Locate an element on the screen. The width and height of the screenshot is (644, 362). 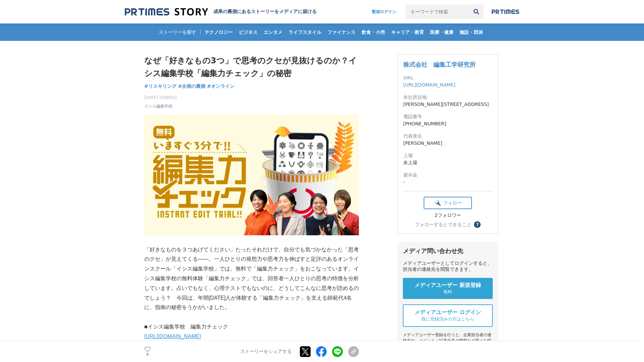
span: #リスキリング is located at coordinates (160, 86).